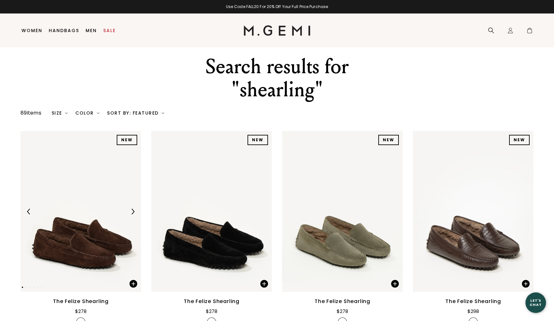 This screenshot has height=321, width=554. What do you see at coordinates (136, 113) in the screenshot?
I see `div: Sort By: Featured` at bounding box center [136, 113].